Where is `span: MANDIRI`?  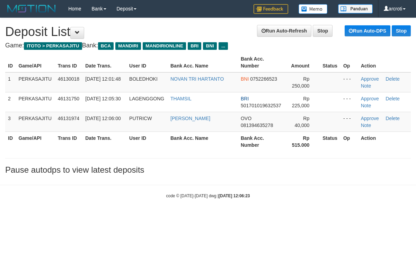 span: MANDIRI is located at coordinates (128, 46).